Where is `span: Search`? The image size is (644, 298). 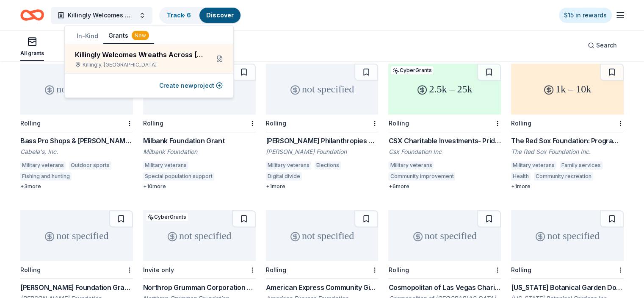 span: Search is located at coordinates (606, 46).